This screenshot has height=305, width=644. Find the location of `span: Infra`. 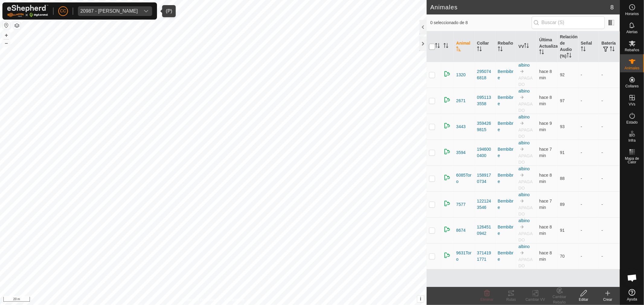

span: Infra is located at coordinates (632, 141).